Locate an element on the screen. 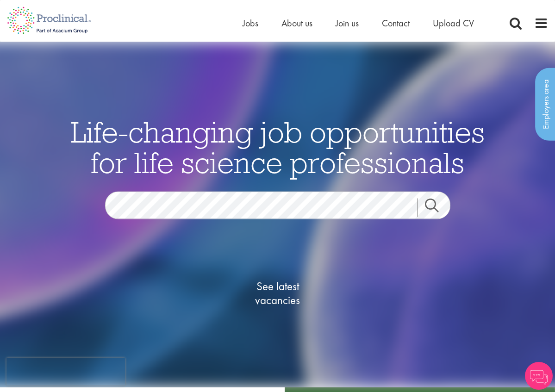  a: About us is located at coordinates (297, 23).